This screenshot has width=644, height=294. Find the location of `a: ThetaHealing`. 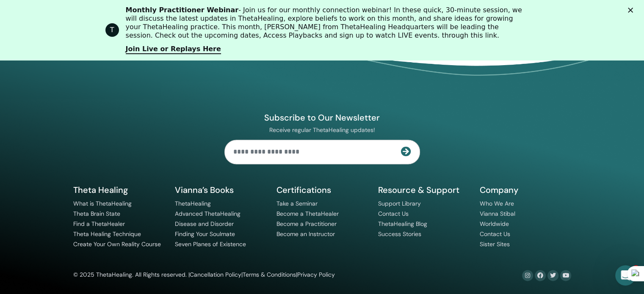

a: ThetaHealing is located at coordinates (193, 203).